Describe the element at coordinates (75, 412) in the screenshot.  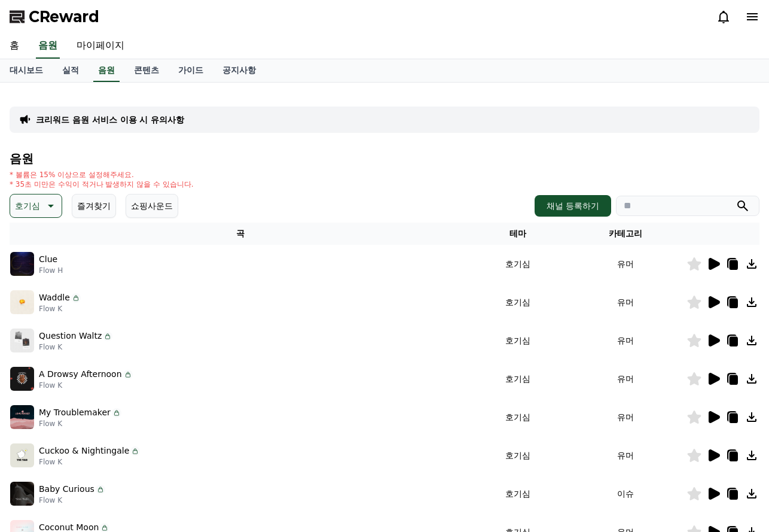
I see `p: My Troublemaker` at that location.